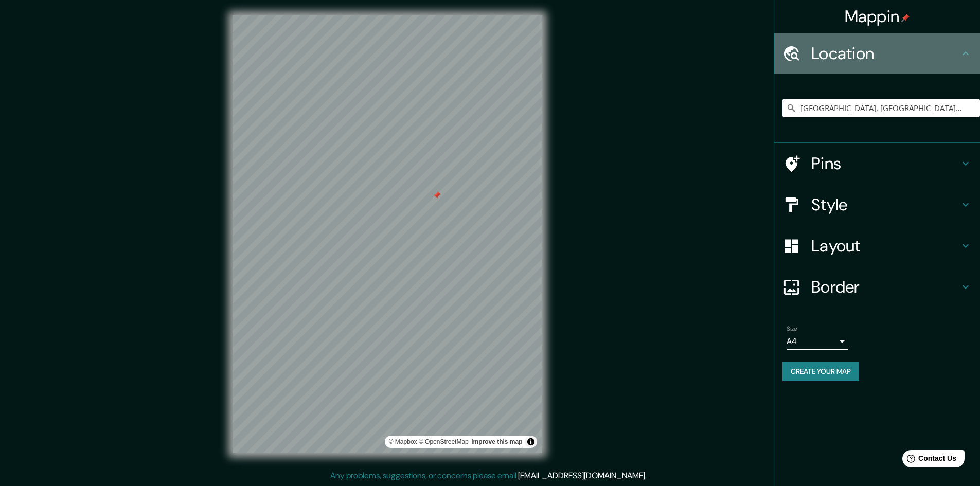 The height and width of the screenshot is (486, 980). Describe the element at coordinates (885, 246) in the screenshot. I see `h4: Layout` at that location.